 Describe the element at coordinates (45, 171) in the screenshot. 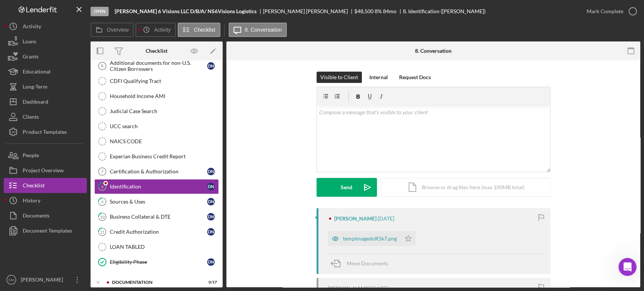

I see `a: Project Overview` at that location.